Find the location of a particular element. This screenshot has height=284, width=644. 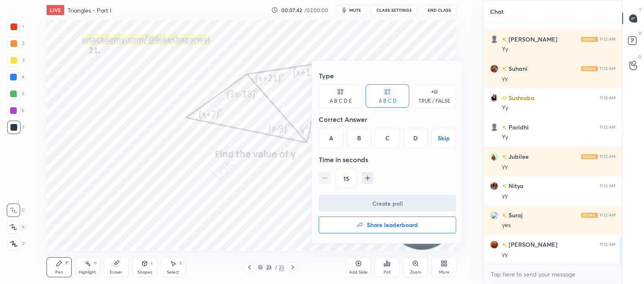

div: B is located at coordinates (359, 138).